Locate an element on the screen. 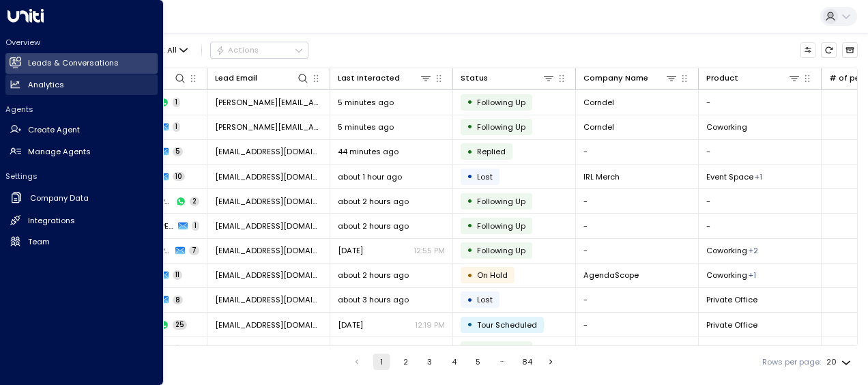 Image resolution: width=868 pixels, height=385 pixels. a: Integrations is located at coordinates (81, 220).